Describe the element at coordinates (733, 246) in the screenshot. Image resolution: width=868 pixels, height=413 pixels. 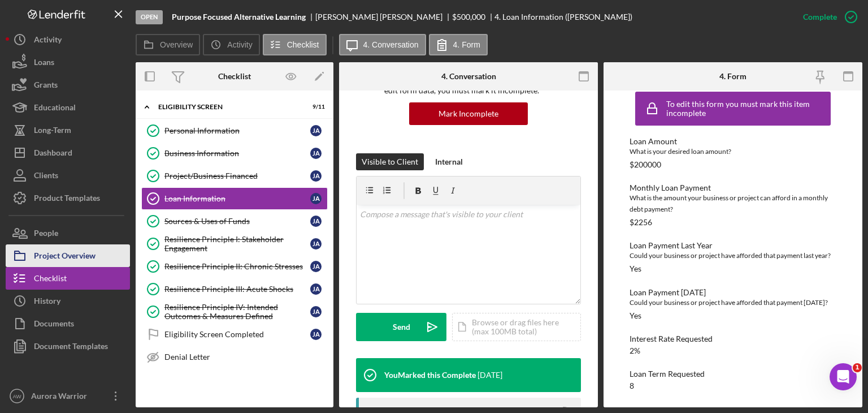
I see `div: Loan Payment Last Year` at that location.